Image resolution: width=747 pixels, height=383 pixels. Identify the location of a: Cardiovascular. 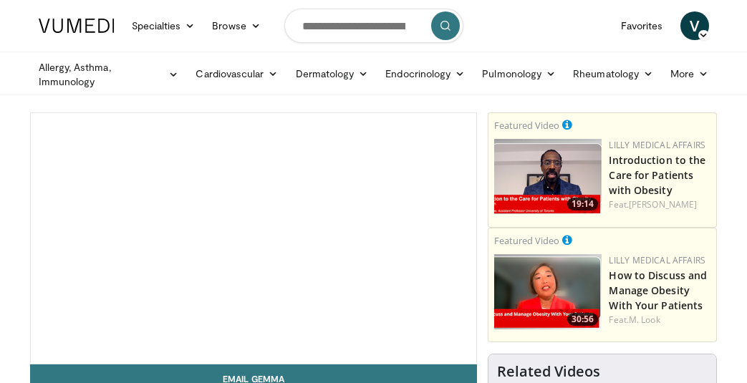
(236, 74).